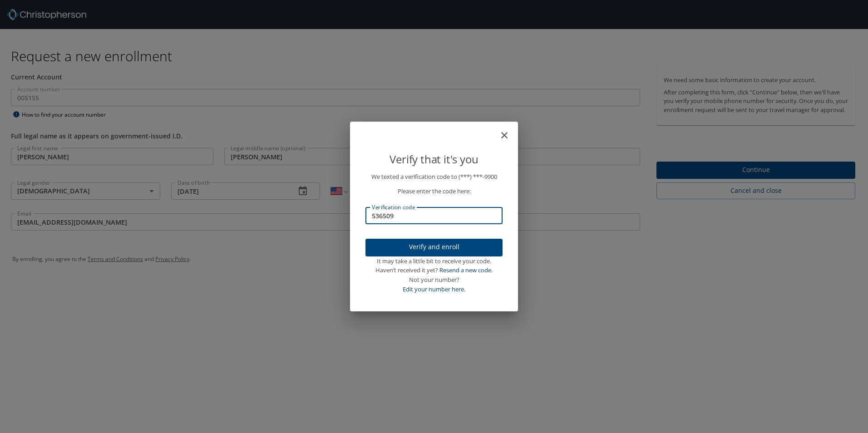  What do you see at coordinates (434, 289) in the screenshot?
I see `a: Edit your number here.` at bounding box center [434, 289].